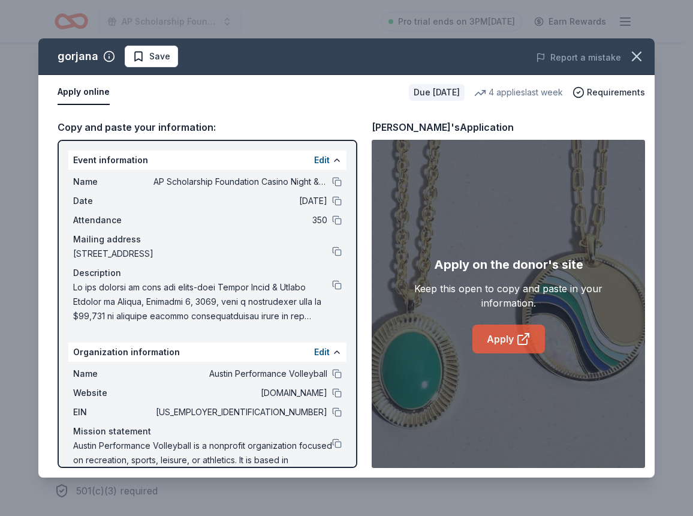 The height and width of the screenshot is (516, 693). Describe the element at coordinates (151, 56) in the screenshot. I see `button: Save` at that location.